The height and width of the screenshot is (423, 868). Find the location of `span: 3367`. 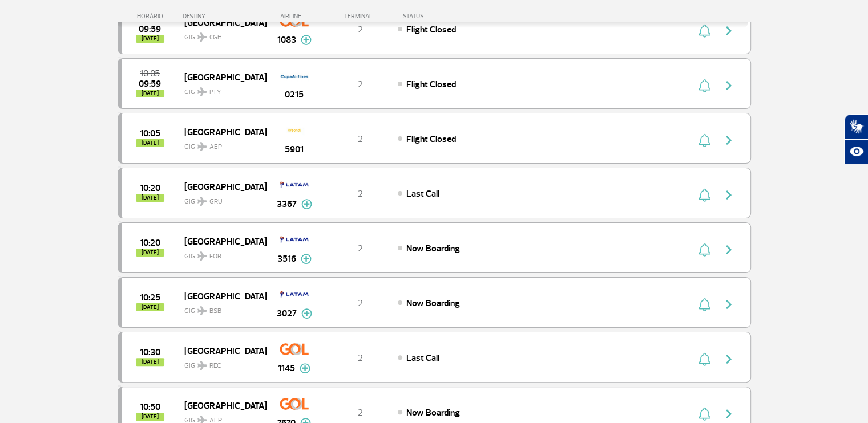

span: 3367 is located at coordinates (286, 205).